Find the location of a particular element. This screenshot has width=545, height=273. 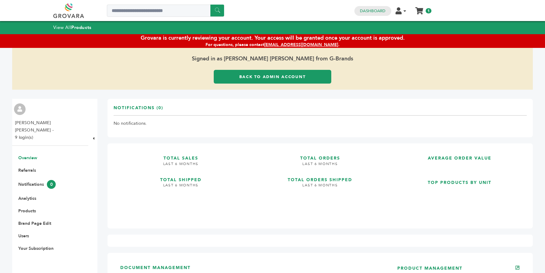

h3: Notifications (0) is located at coordinates (138, 110).